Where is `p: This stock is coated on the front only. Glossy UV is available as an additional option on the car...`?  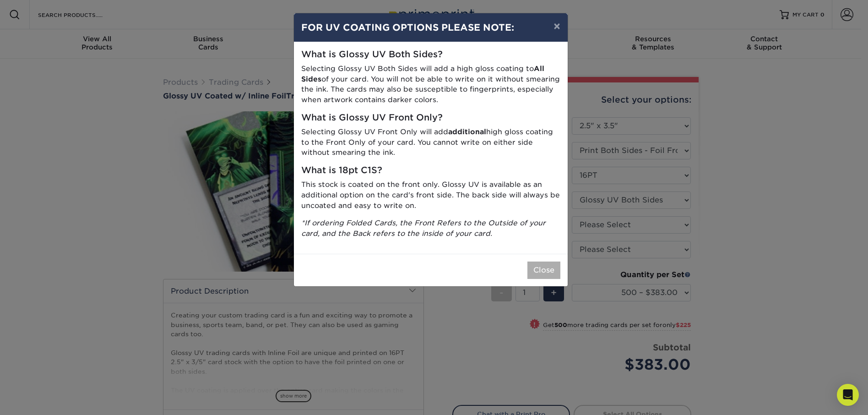
p: This stock is coated on the front only. Glossy UV is available as an additional option on the car... is located at coordinates (431, 195).